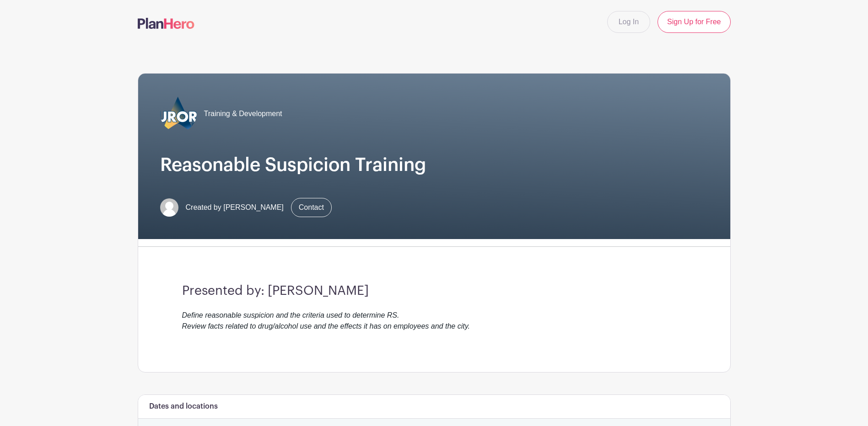 Image resolution: width=868 pixels, height=426 pixels. I want to click on img: default-ce2991bfa6775e67f084385cd625a349d9dcbb7a52a09fb2fda1e96e2d18dcdb.png, so click(169, 208).